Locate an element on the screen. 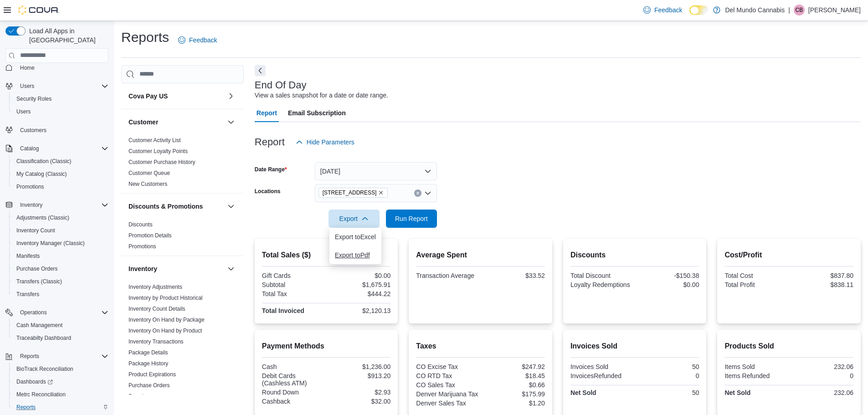  button: My Catalog (Classic) is located at coordinates (60, 174).